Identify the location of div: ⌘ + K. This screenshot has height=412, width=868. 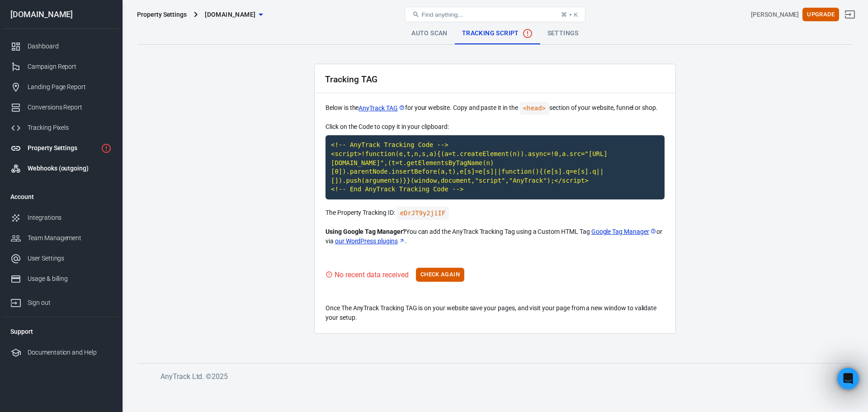
(569, 14).